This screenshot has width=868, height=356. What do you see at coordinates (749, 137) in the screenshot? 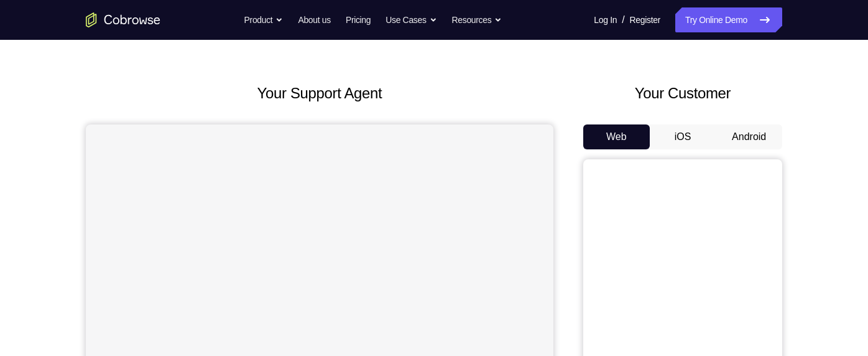
I see `button: Android` at bounding box center [749, 137].